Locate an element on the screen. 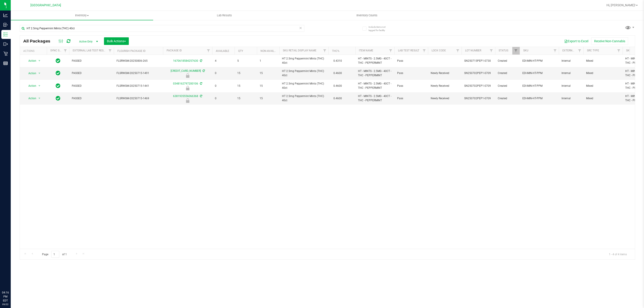 This screenshot has width=644, height=308. inline-svg: Retail is located at coordinates (6, 54).